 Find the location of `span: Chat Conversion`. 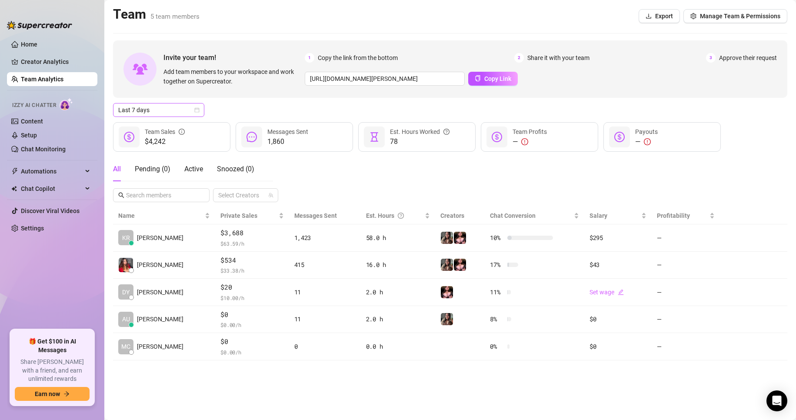

span: Chat Conversion is located at coordinates (512, 216).